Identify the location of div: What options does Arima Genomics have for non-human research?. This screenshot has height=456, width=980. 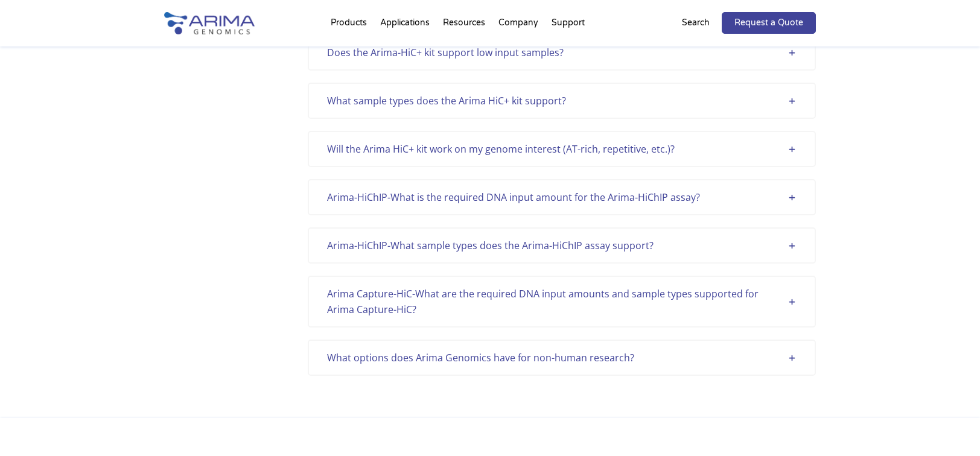
(562, 358).